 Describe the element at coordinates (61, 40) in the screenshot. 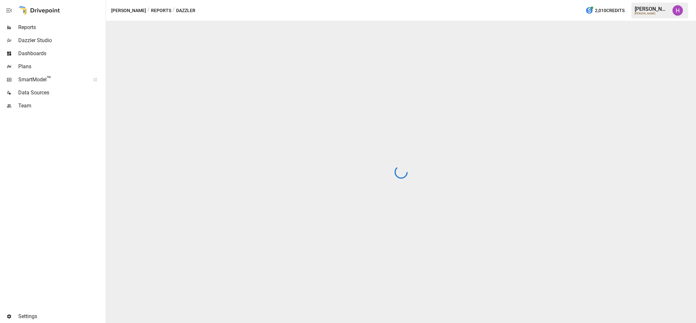

I see `span: Dazzler Studio` at that location.